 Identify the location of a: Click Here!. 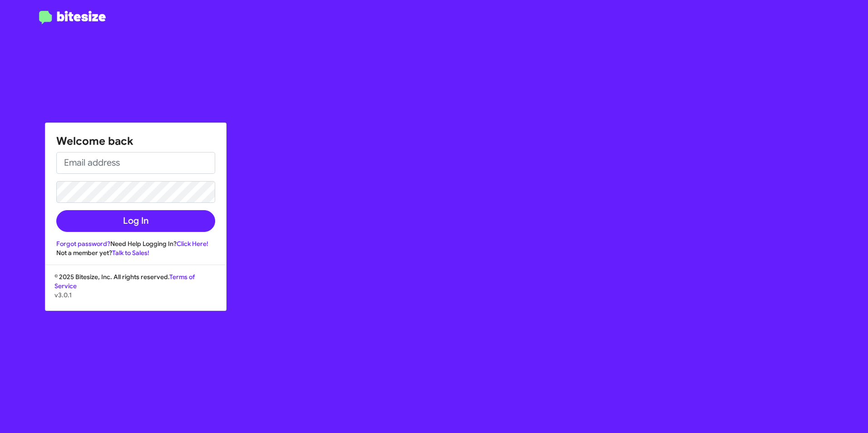
(193, 243).